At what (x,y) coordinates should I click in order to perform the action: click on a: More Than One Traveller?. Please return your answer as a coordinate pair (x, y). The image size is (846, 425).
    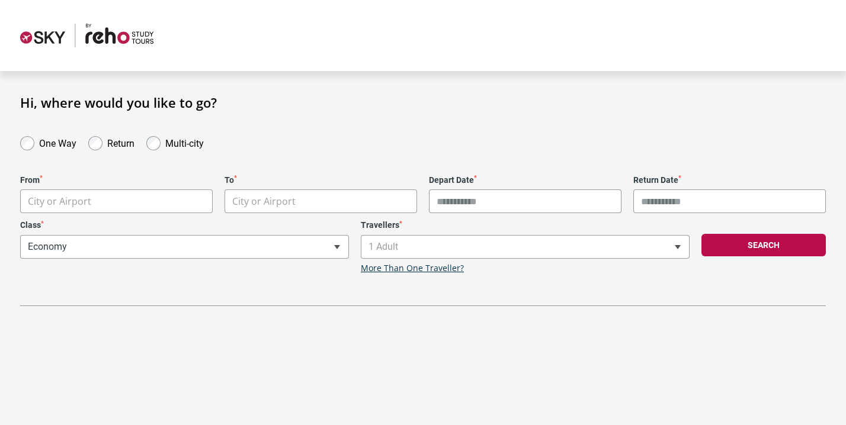
    Looking at the image, I should click on (412, 268).